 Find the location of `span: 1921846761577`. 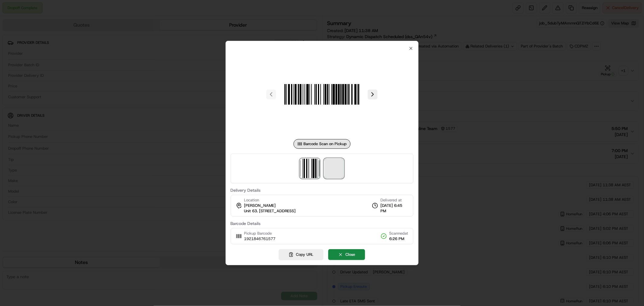

span: 1921846761577 is located at coordinates (260, 239).